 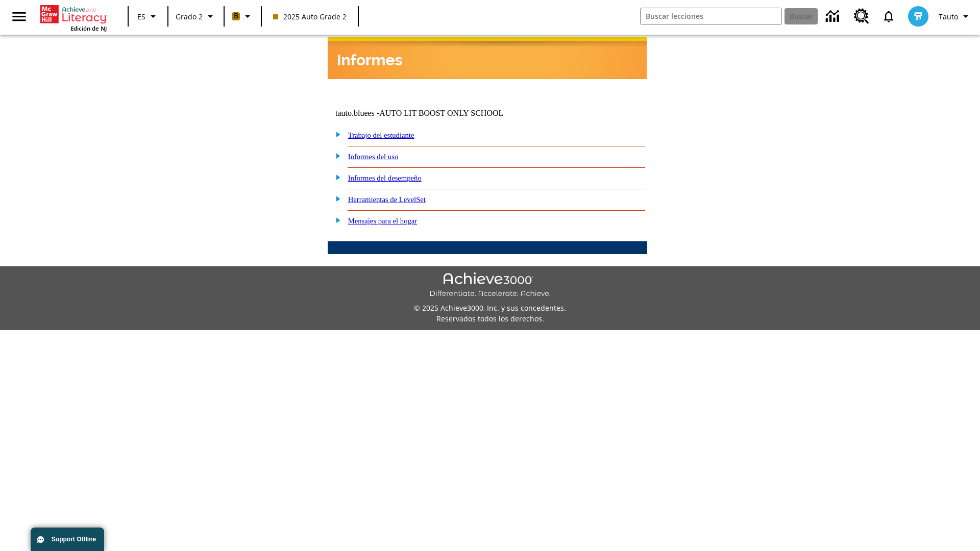 What do you see at coordinates (242, 16) in the screenshot?
I see `button: Boost El color de la clase es anaranjado claro. Cambiar el color de la clase.` at bounding box center [242, 16].